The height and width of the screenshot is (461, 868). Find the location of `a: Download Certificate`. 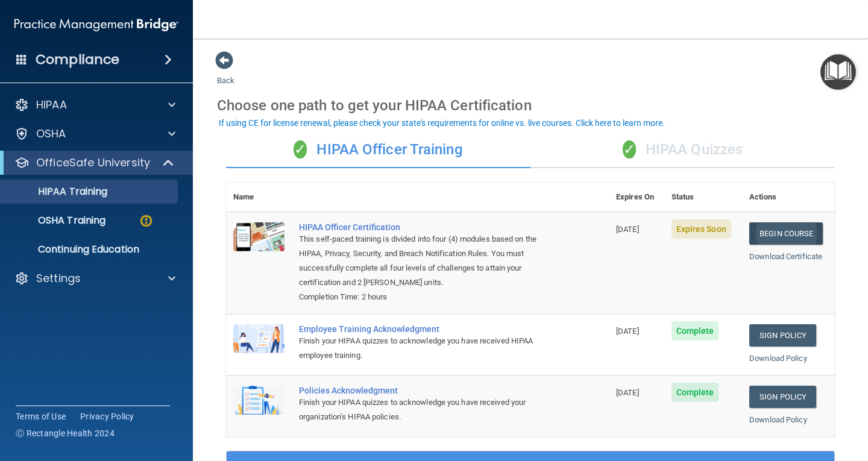

a: Download Certificate is located at coordinates (785, 256).